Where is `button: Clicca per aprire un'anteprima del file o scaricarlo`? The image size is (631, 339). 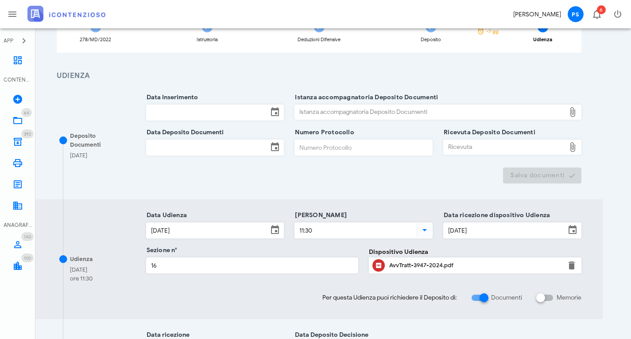
button: Clicca per aprire un'anteprima del file o scaricarlo is located at coordinates (379, 265).